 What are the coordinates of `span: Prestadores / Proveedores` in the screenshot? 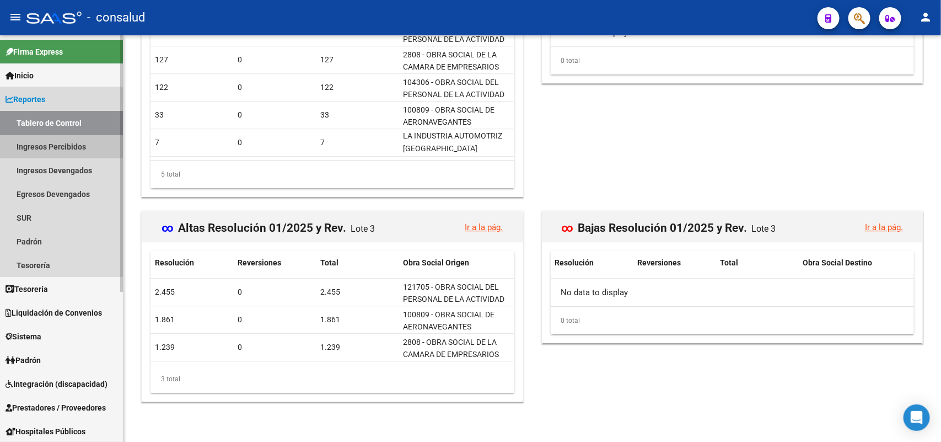 It's located at (56, 407).